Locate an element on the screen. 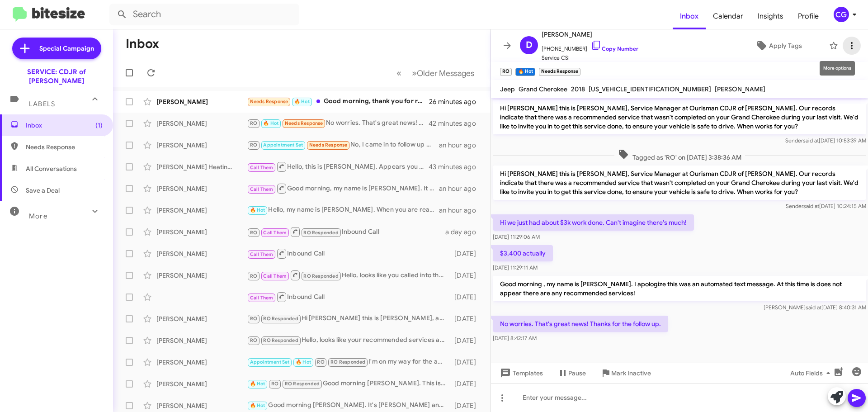 The width and height of the screenshot is (868, 412). span: Service CSI is located at coordinates (590, 58).